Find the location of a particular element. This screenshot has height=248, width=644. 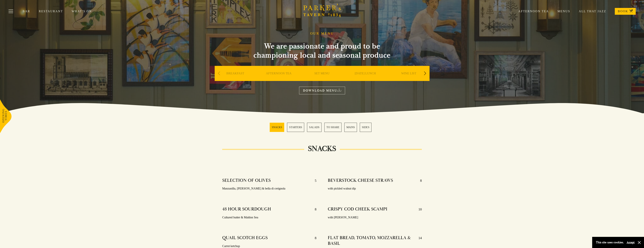

a: 4 / 6 is located at coordinates (333, 127).